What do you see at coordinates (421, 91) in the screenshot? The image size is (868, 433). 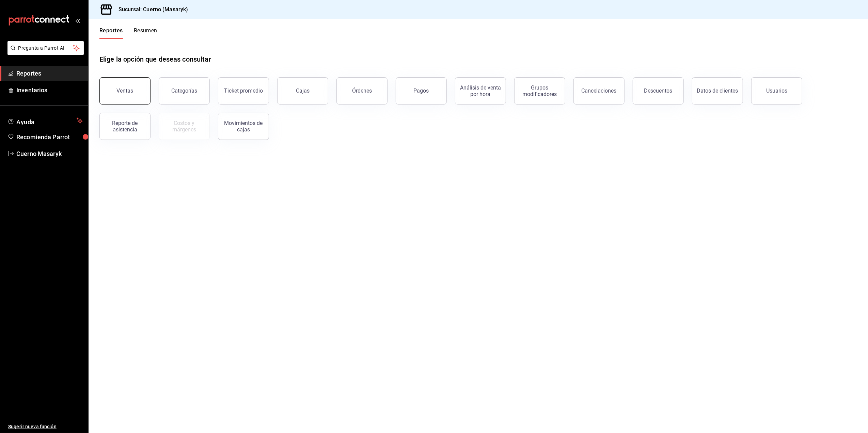 I see `button: Pagos` at bounding box center [421, 91].